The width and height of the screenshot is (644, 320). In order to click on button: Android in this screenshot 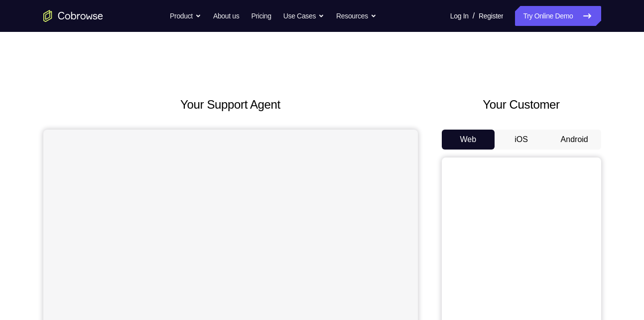, I will do `click(575, 140)`.